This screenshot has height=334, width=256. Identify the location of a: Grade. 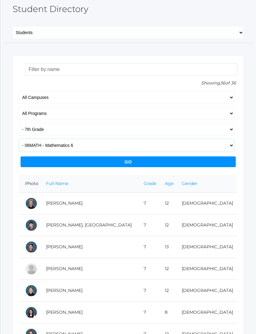
(150, 183).